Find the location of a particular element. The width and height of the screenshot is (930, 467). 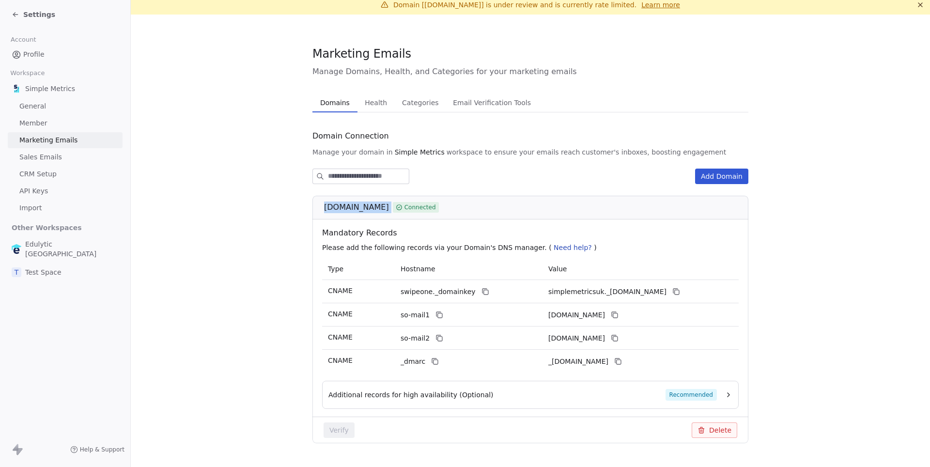

span: Member is located at coordinates (33, 123).